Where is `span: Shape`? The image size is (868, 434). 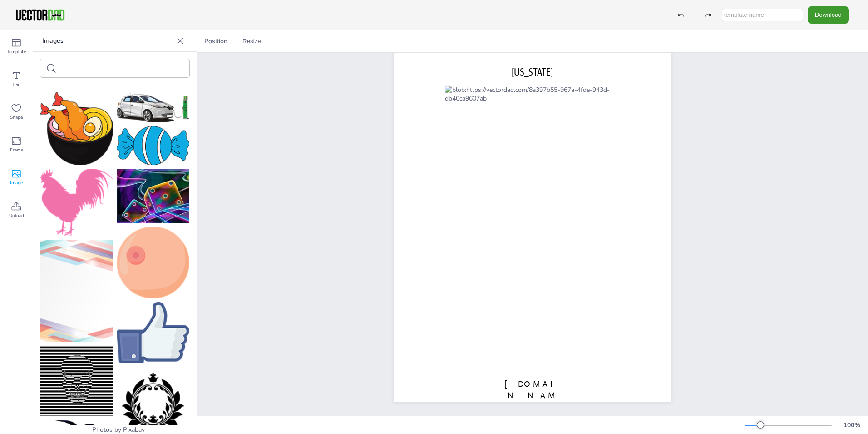 span: Shape is located at coordinates (16, 117).